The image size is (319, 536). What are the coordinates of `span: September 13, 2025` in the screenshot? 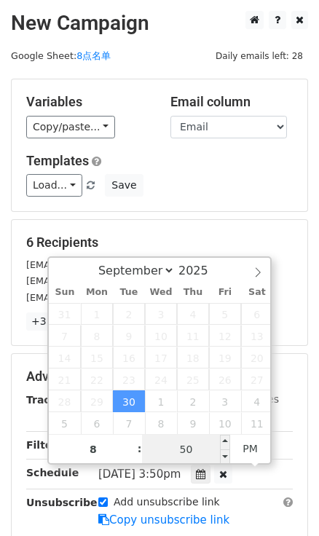 It's located at (257, 335).